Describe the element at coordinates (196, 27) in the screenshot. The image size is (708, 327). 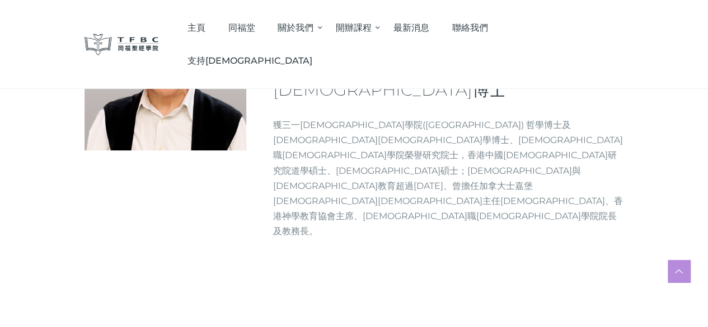
I see `a: 主頁` at that location.